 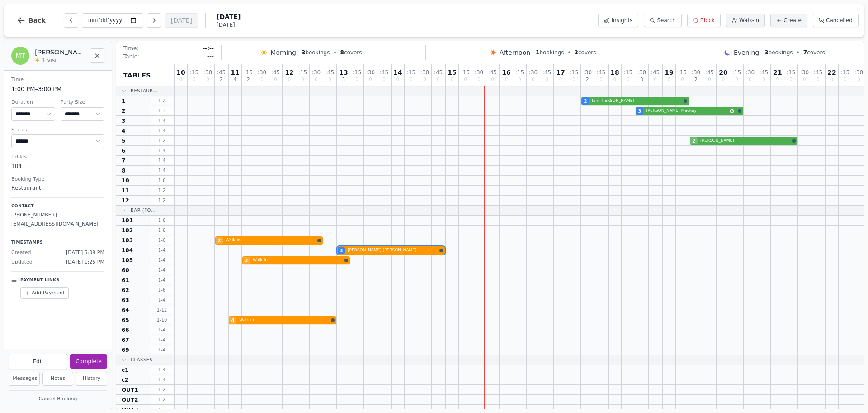 I want to click on span: 21, so click(x=777, y=72).